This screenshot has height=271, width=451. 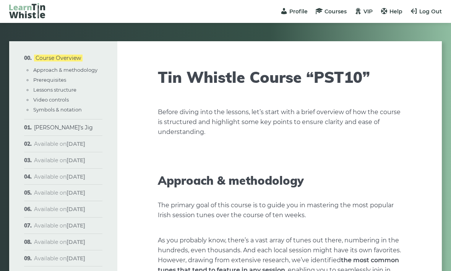 I want to click on a: Prerequisites, so click(x=50, y=80).